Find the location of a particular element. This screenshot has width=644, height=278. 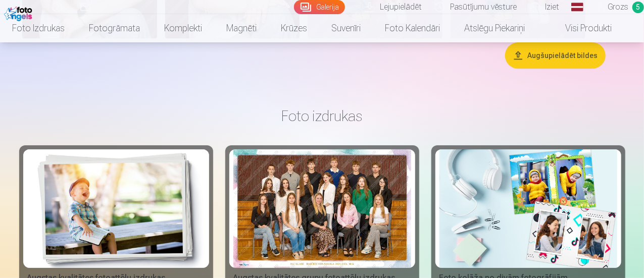

span: 5 is located at coordinates (638, 7).